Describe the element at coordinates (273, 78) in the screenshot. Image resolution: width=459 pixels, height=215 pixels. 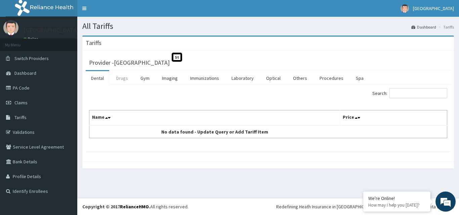
I see `a: Optical` at that location.